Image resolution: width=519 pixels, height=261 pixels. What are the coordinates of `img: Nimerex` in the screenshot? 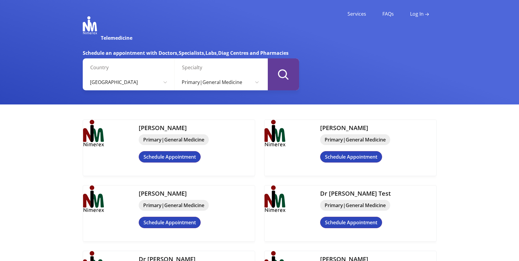 It's located at (90, 25).